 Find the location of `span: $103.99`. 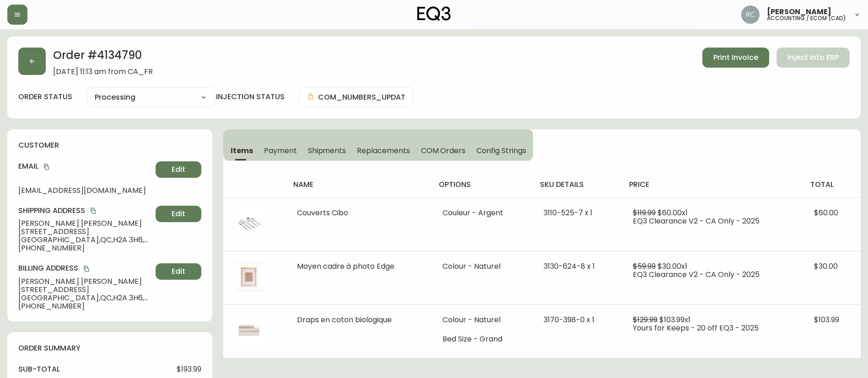

span: $103.99 is located at coordinates (826, 320).